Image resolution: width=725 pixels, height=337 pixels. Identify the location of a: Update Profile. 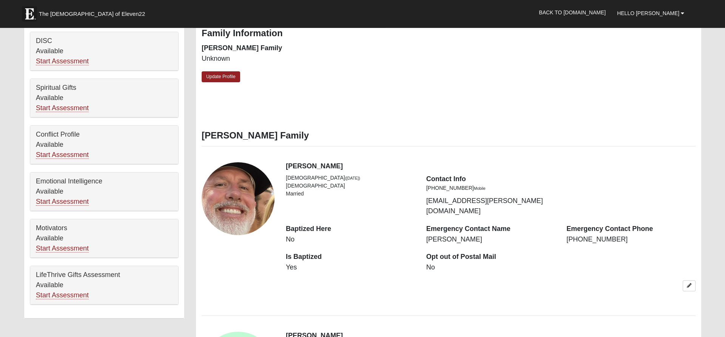
(221, 77).